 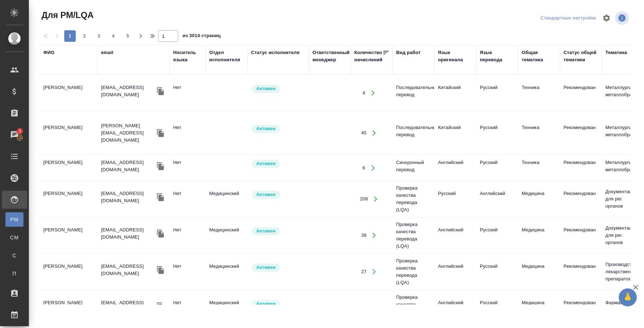 I want to click on button: 5, so click(x=128, y=36).